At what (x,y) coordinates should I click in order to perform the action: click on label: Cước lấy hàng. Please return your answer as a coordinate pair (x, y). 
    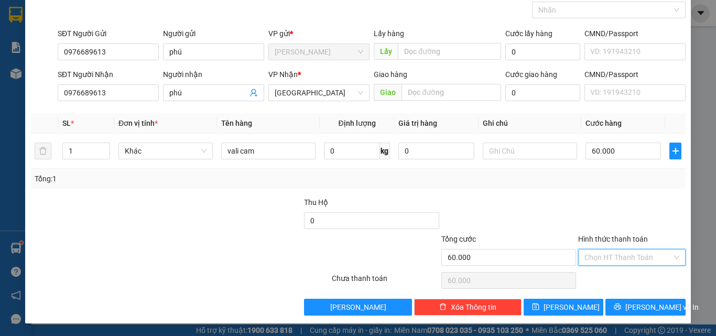
    Looking at the image, I should click on (529, 34).